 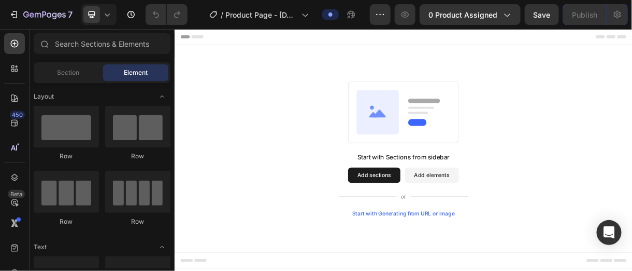 What do you see at coordinates (40, 15) in the screenshot?
I see `button: 7` at bounding box center [40, 15].